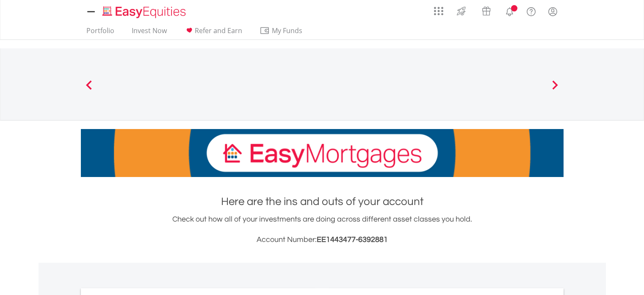 The image size is (644, 295). What do you see at coordinates (509, 10) in the screenshot?
I see `a: Notifications` at bounding box center [509, 10].